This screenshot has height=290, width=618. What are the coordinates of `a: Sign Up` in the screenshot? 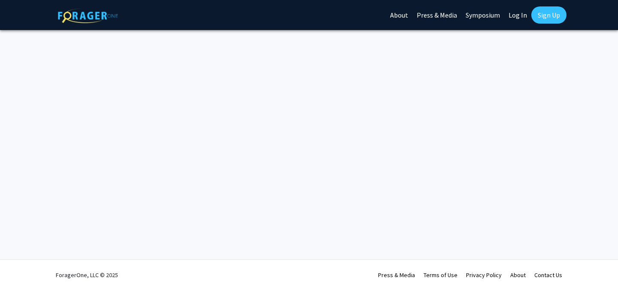 It's located at (549, 15).